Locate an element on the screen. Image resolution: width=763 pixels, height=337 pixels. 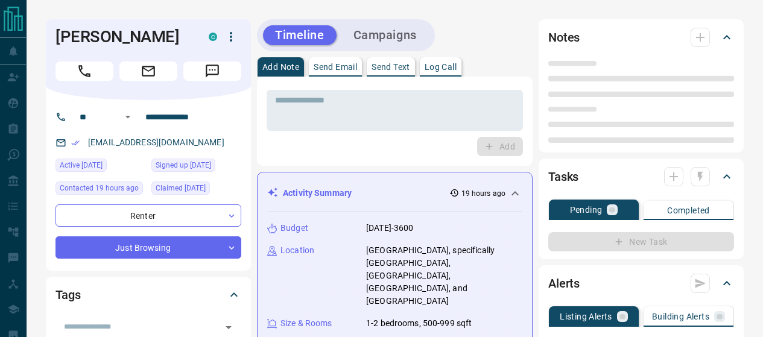
span: Call is located at coordinates (84, 71).